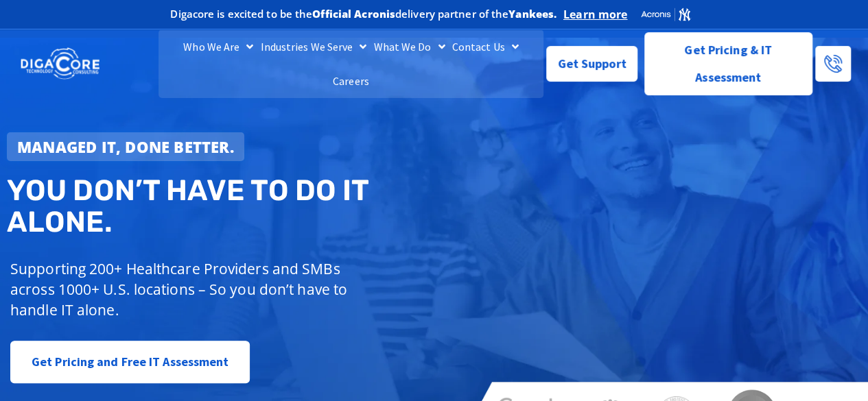 Image resolution: width=868 pixels, height=401 pixels. I want to click on a: Careers, so click(351, 81).